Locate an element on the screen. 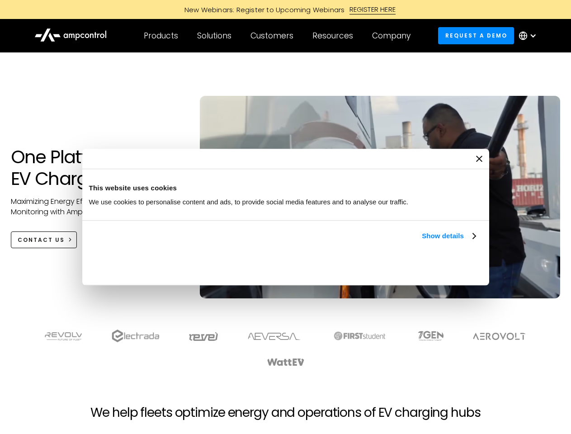  div: Company is located at coordinates (391, 36).